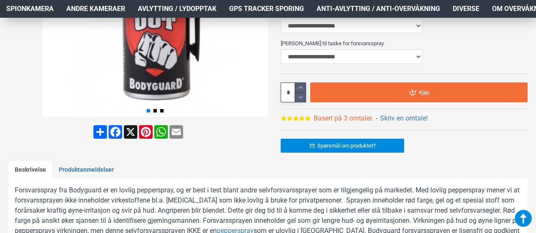 The height and width of the screenshot is (233, 536). Describe the element at coordinates (148, 111) in the screenshot. I see `span: Go to slide 1` at that location.